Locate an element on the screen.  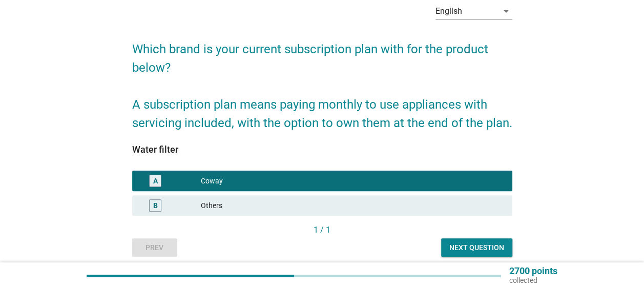
div: Next question is located at coordinates (477, 248).